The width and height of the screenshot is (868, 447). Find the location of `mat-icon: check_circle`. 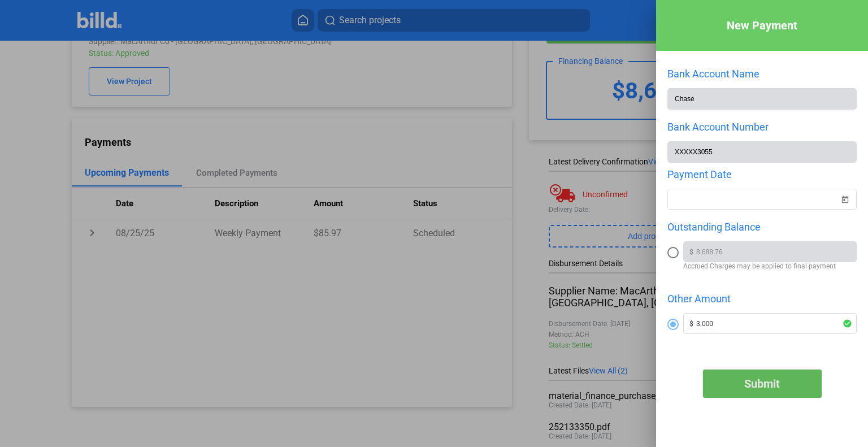

mat-icon: check_circle is located at coordinates (851, 324).